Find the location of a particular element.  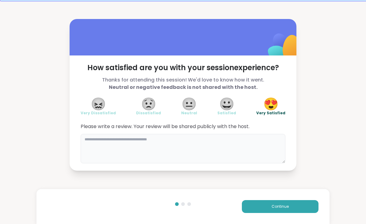

span: Very Dissatisfied is located at coordinates (98, 113).